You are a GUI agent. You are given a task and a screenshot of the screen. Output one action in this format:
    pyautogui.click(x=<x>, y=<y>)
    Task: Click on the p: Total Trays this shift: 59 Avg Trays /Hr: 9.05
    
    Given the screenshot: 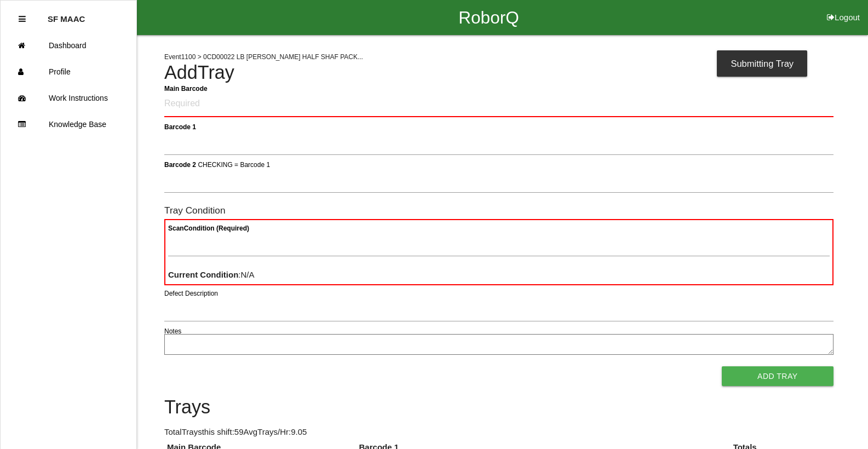 What is the action you would take?
    pyautogui.click(x=499, y=432)
    